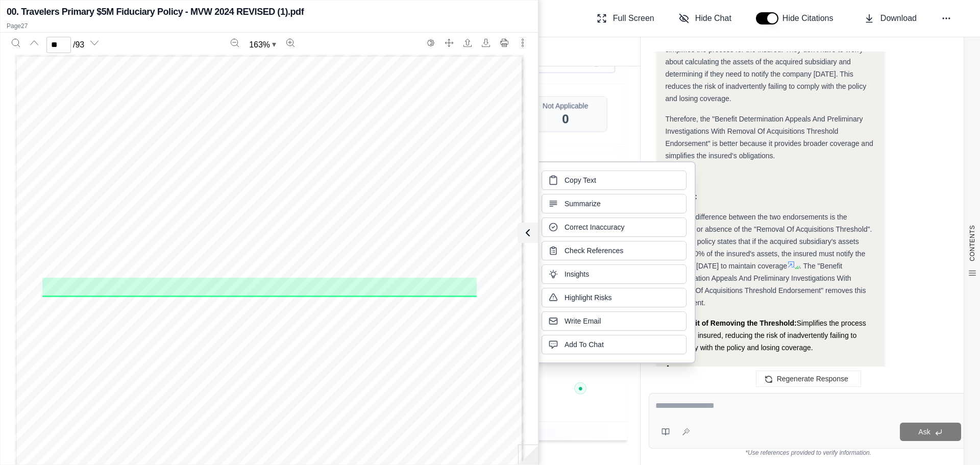  I want to click on span: It is agreed that:, so click(77, 237).